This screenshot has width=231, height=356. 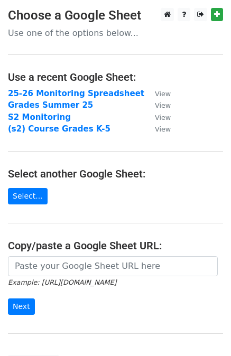 I want to click on h4: Select another Google Sheet:, so click(x=115, y=174).